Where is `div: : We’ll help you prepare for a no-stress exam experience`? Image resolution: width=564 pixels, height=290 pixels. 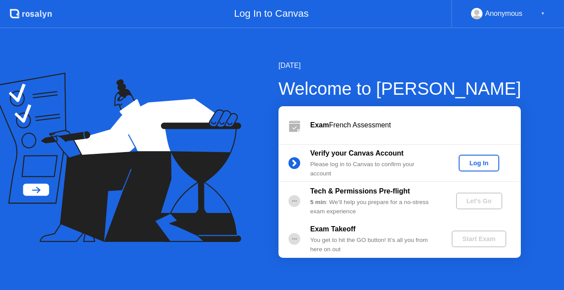 div: : We’ll help you prepare for a no-stress exam experience is located at coordinates (374, 207).